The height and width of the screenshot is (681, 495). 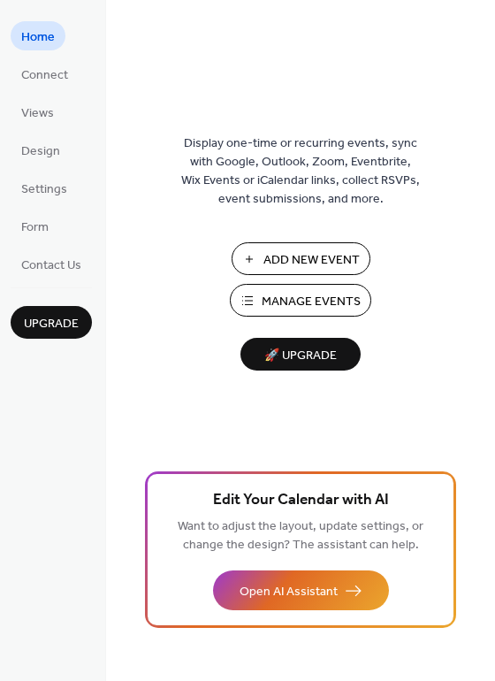 What do you see at coordinates (41, 150) in the screenshot?
I see `a: Design` at bounding box center [41, 150].